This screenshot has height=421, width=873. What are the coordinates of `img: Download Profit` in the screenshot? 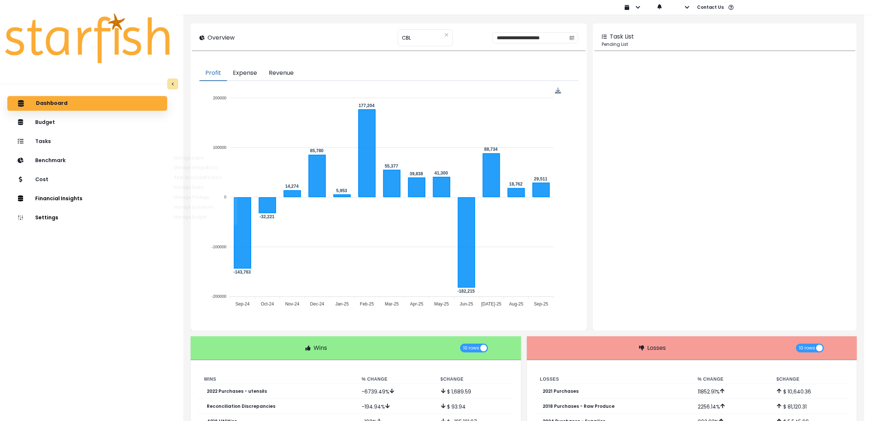 It's located at (558, 91).